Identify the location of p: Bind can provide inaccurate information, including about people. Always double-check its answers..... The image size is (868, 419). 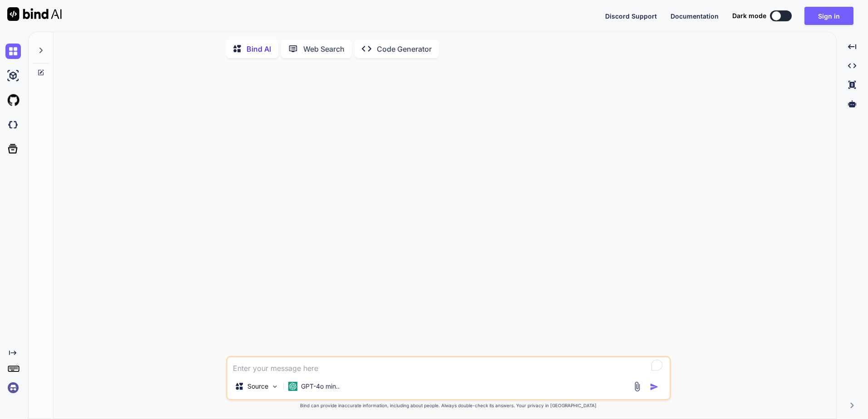
(448, 405).